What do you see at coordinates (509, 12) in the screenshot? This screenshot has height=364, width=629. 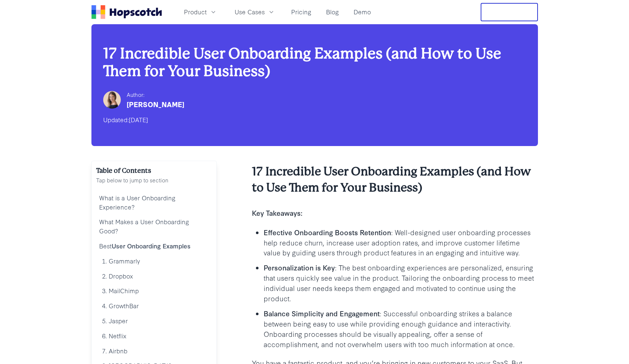 I see `button: Free Trial` at bounding box center [509, 12].